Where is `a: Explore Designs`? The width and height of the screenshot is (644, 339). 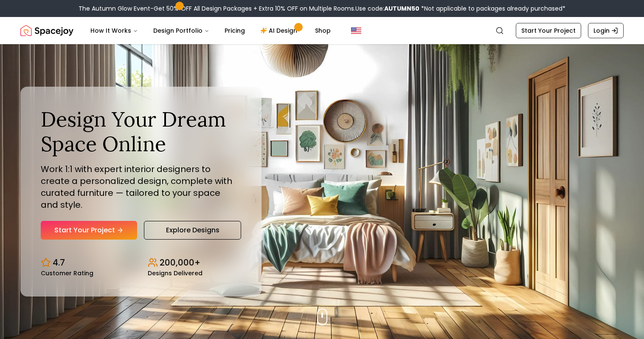 a: Explore Designs is located at coordinates (192, 230).